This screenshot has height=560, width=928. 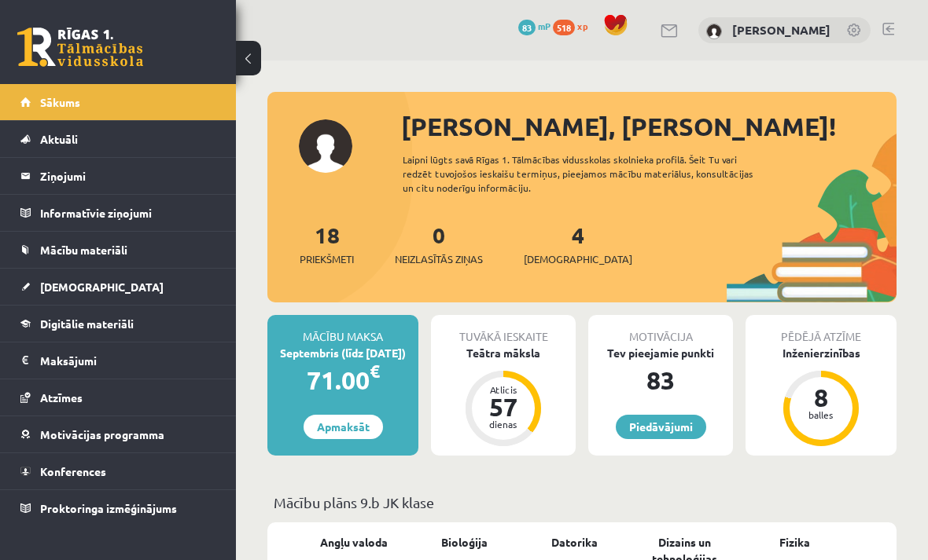 What do you see at coordinates (118, 472) in the screenshot?
I see `a: Konferences` at bounding box center [118, 472].